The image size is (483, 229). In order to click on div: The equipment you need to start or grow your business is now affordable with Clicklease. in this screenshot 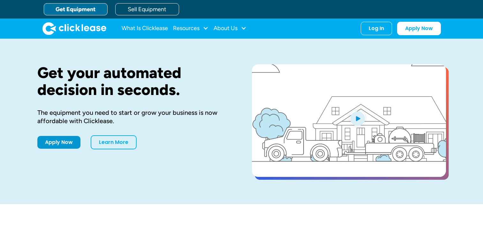, I will do `click(134, 117)`.